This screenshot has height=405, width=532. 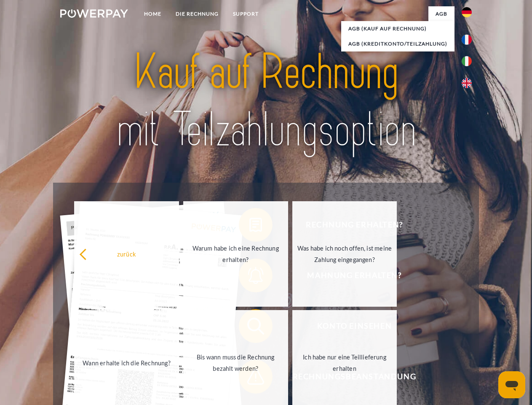 I want to click on img: it, so click(x=467, y=61).